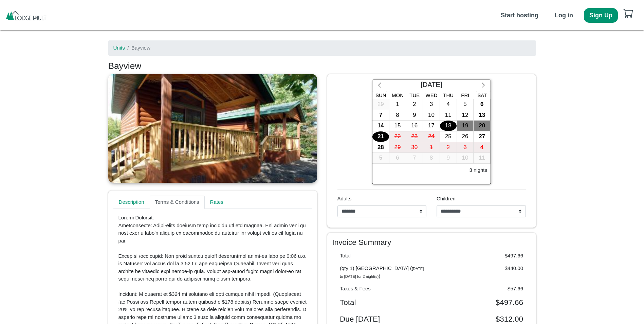 The height and width of the screenshot is (324, 644). Describe the element at coordinates (482, 116) in the screenshot. I see `button: 13` at that location.